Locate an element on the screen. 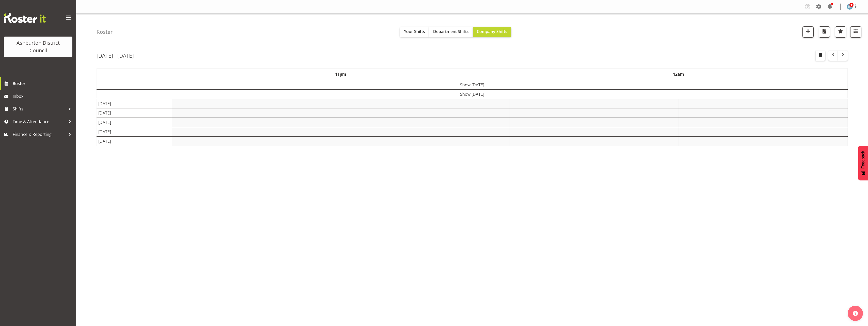 The height and width of the screenshot is (326, 868). span: Your Shifts is located at coordinates (414, 32).